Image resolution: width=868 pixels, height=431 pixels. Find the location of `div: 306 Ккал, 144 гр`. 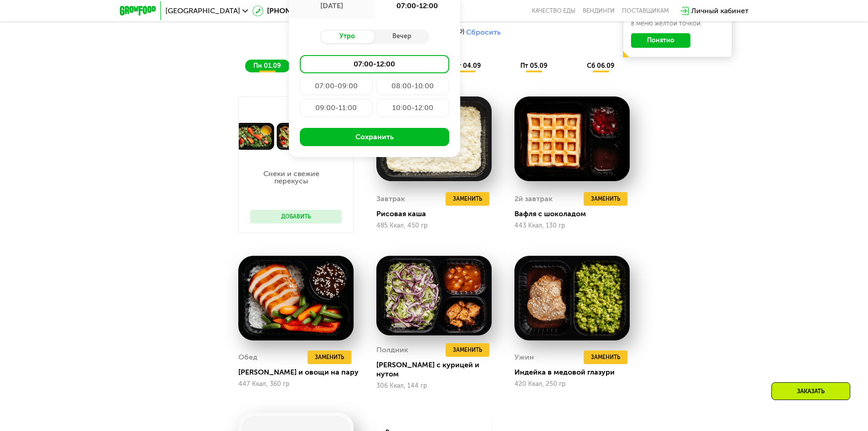

div: 306 Ккал, 144 гр is located at coordinates (434, 386).